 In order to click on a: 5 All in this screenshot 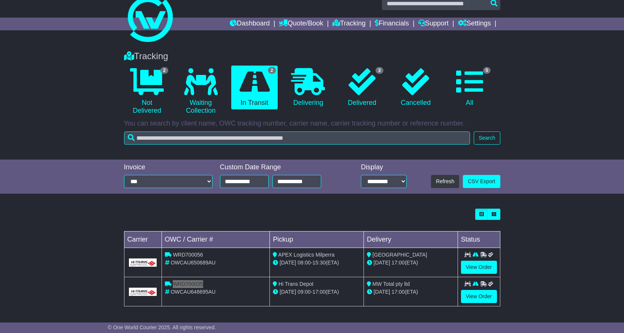, I will do `click(469, 88)`.